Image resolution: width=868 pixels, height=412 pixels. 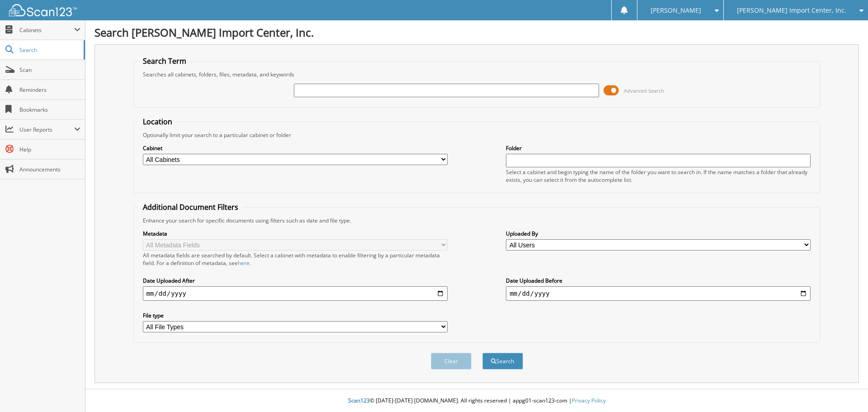 What do you see at coordinates (503, 361) in the screenshot?
I see `button: Search` at bounding box center [503, 361].